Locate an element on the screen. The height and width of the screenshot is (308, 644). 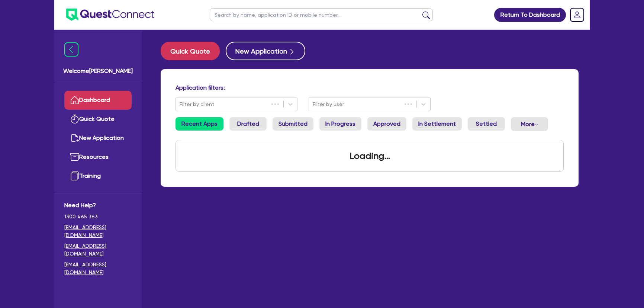
a: In Progress is located at coordinates (340, 124).